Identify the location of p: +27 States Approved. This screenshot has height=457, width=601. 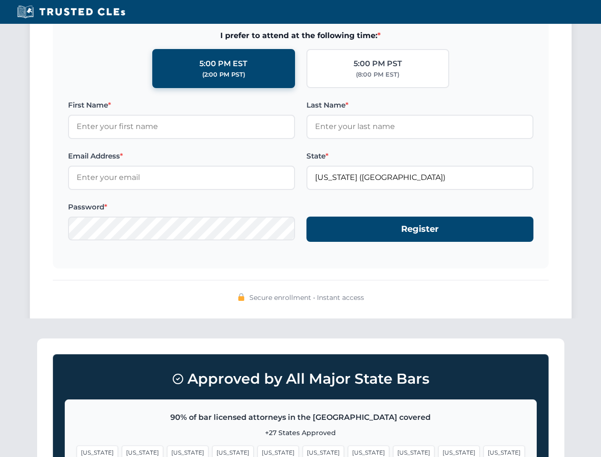
(301, 433).